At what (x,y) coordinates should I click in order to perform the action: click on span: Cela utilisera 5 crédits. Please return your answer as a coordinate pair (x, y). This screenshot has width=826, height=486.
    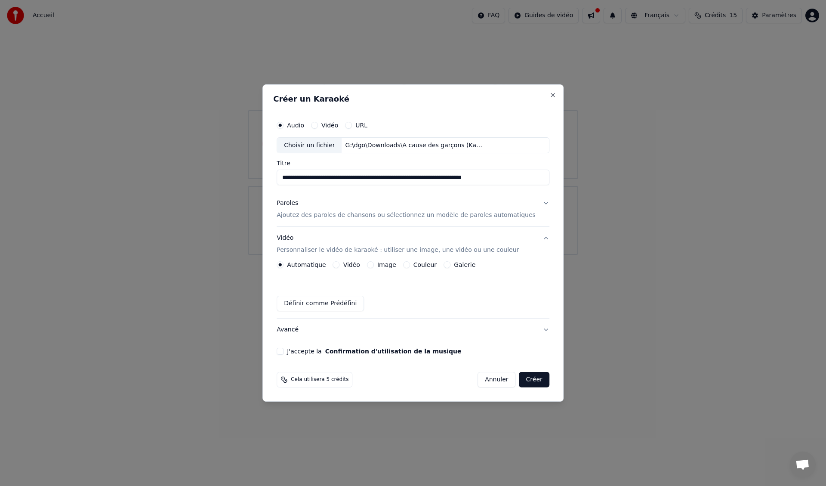
    Looking at the image, I should click on (320, 379).